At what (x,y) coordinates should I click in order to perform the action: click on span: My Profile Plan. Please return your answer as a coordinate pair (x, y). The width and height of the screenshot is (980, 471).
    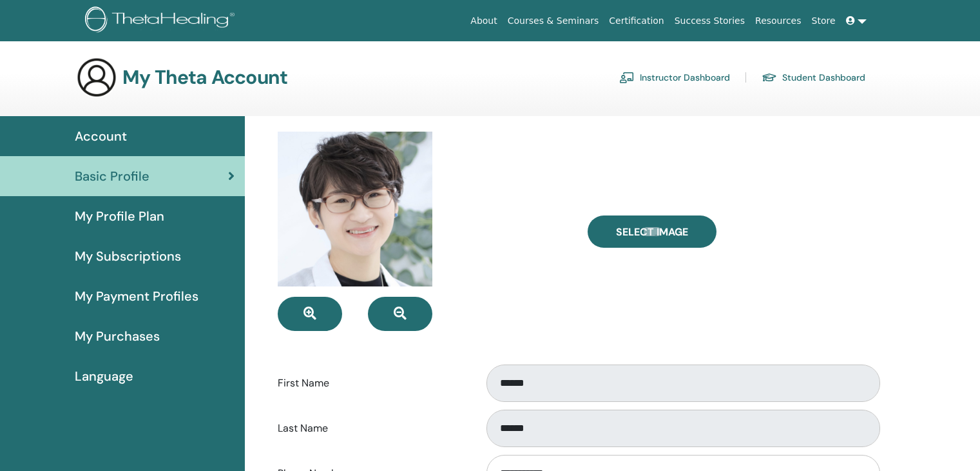
    Looking at the image, I should click on (119, 216).